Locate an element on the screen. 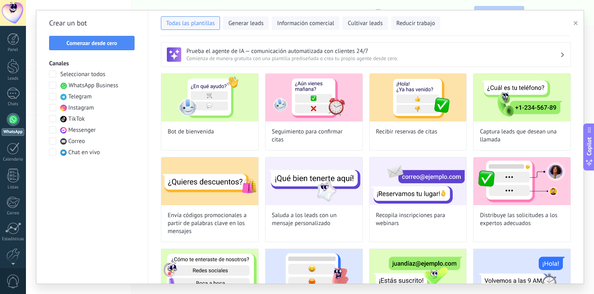 The height and width of the screenshot is (294, 594). span: Seguimiento para confirmar citas is located at coordinates (314, 136).